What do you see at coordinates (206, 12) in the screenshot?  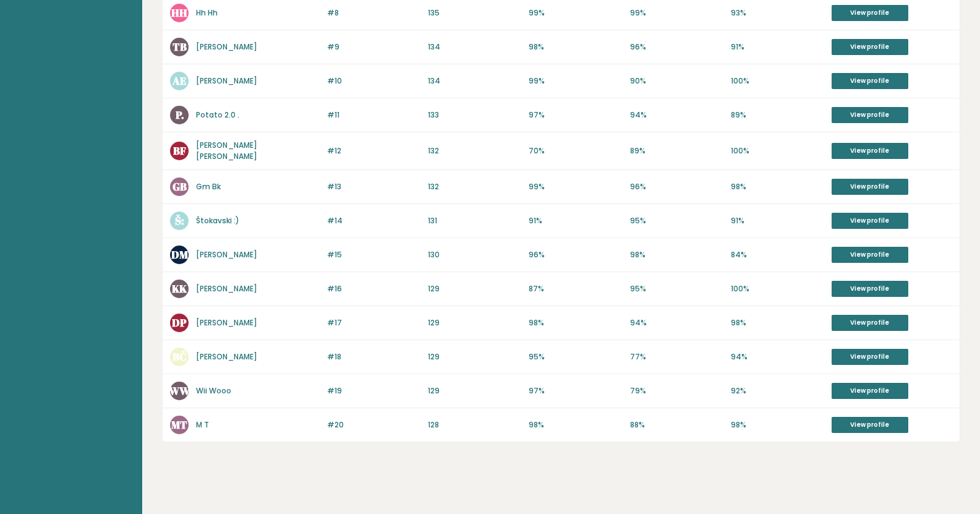 I see `a: Hh Hh` at bounding box center [206, 12].